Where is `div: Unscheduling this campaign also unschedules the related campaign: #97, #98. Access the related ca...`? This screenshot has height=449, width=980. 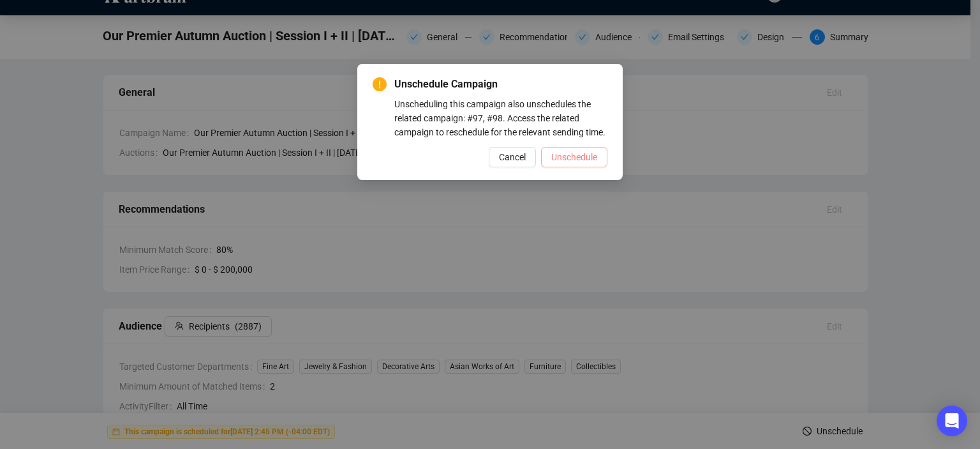 div: Unscheduling this campaign also unschedules the related campaign: #97, #98. Access the related ca... is located at coordinates (501, 118).